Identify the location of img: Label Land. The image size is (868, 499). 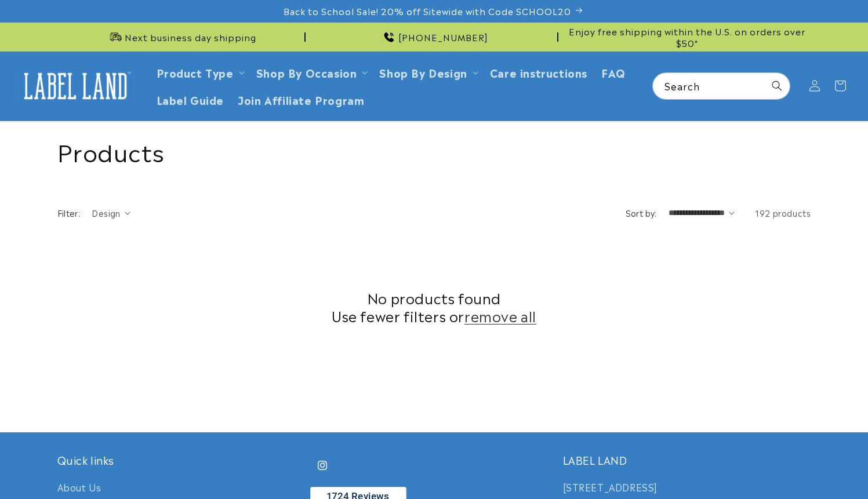
(75, 86).